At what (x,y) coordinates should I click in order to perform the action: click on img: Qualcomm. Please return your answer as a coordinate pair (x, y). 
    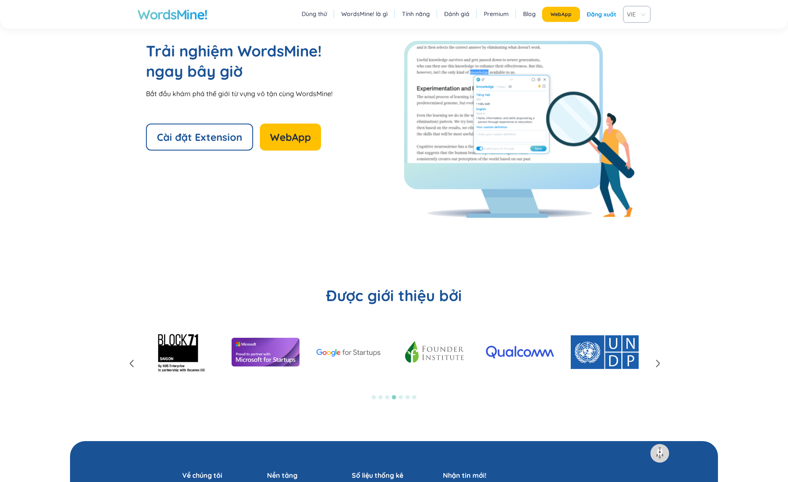
    Looking at the image, I should click on (520, 352).